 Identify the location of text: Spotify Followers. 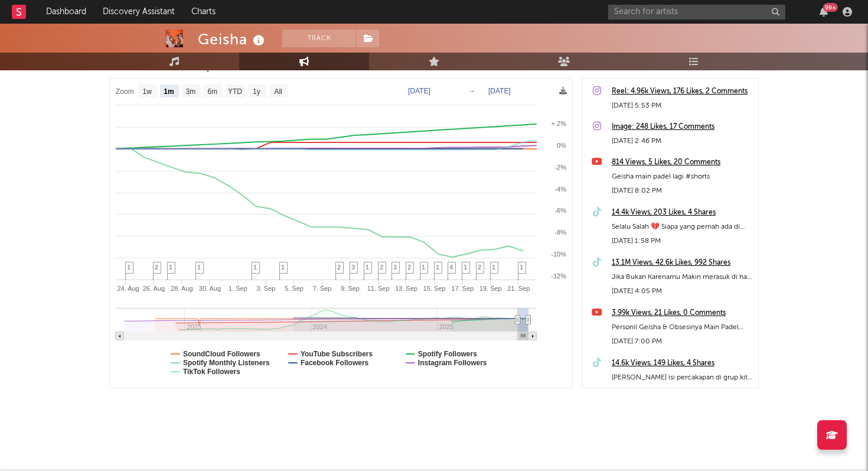
(448, 354).